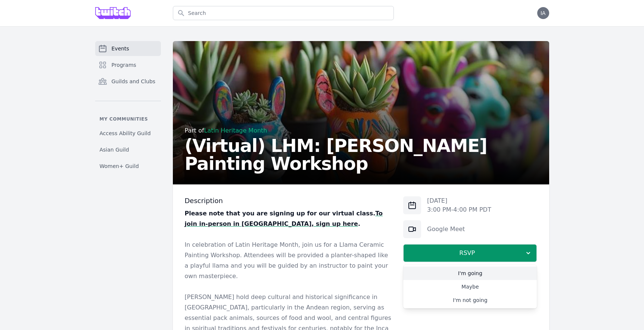 This screenshot has height=330, width=644. Describe the element at coordinates (119, 166) in the screenshot. I see `span: Women+ Guild` at that location.